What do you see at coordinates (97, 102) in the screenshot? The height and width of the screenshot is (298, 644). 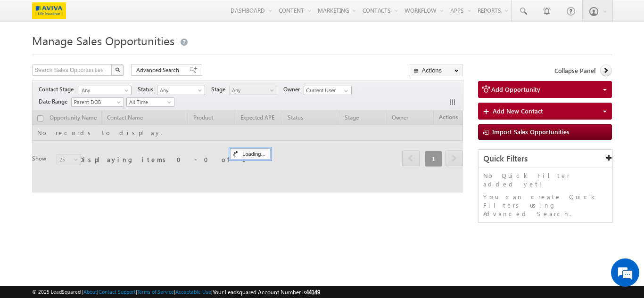 I see `a: Parent DOB` at bounding box center [97, 102].